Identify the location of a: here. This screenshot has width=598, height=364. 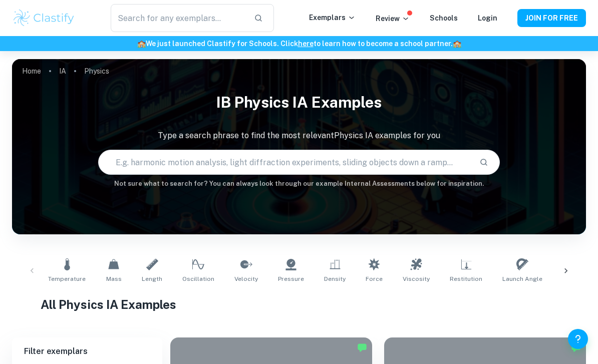
(305, 44).